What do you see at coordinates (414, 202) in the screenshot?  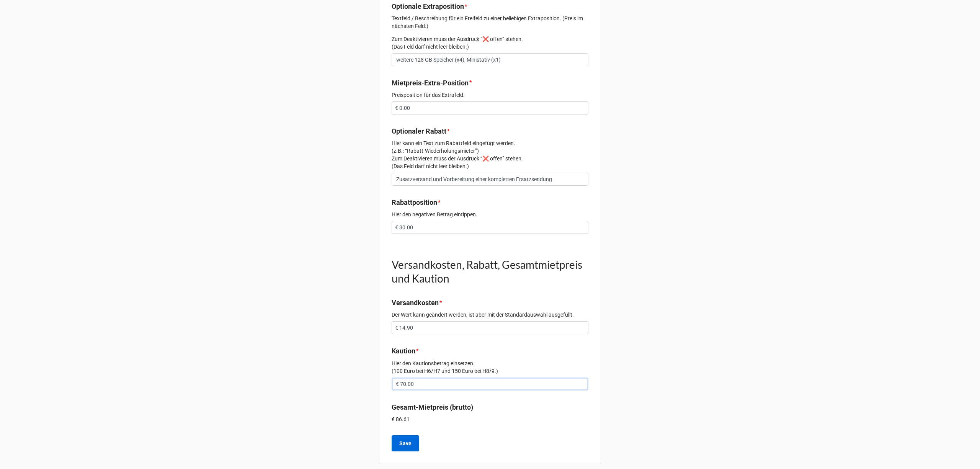 I see `label: Rabattposition` at bounding box center [414, 202].